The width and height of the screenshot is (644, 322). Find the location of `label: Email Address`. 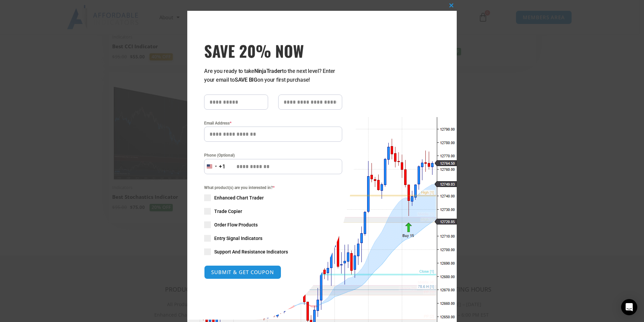

label: Email Address is located at coordinates (273, 123).